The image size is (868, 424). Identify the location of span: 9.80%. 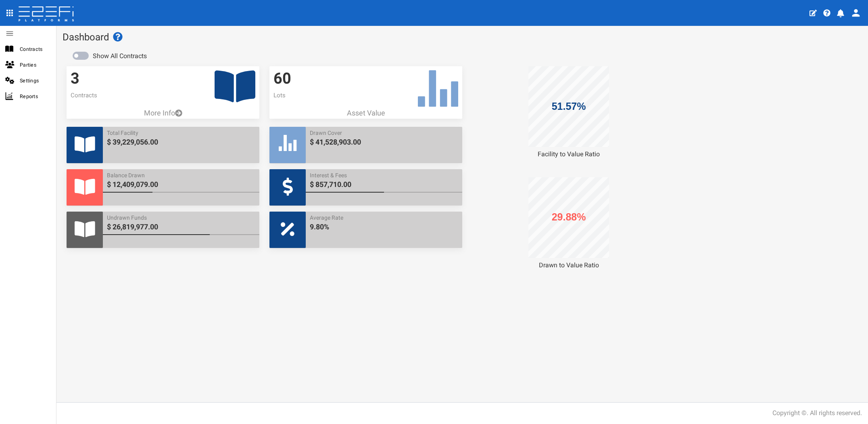
(384, 227).